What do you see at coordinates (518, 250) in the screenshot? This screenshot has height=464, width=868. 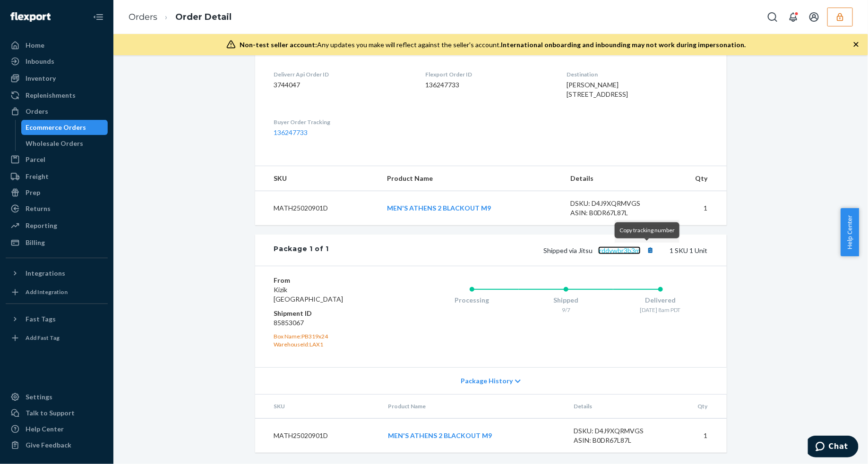 I see `div: 1 SKU 1 Unit` at bounding box center [518, 250].